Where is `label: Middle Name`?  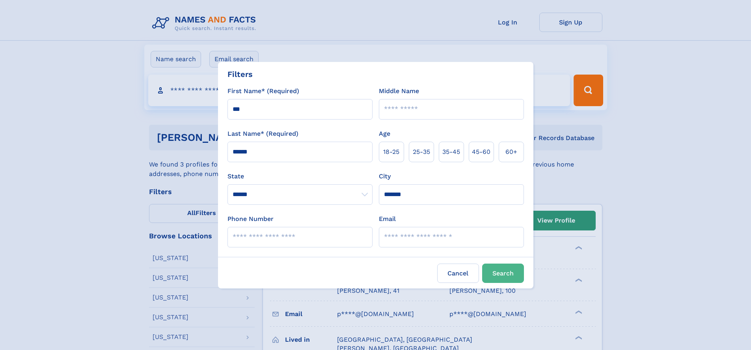
label: Middle Name is located at coordinates (399, 91).